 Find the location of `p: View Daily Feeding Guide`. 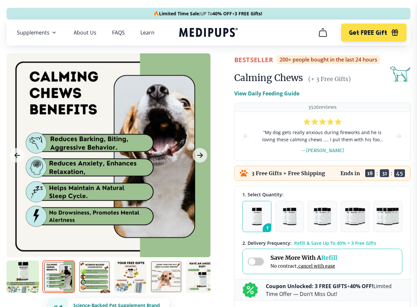

p: View Daily Feeding Guide is located at coordinates (267, 93).